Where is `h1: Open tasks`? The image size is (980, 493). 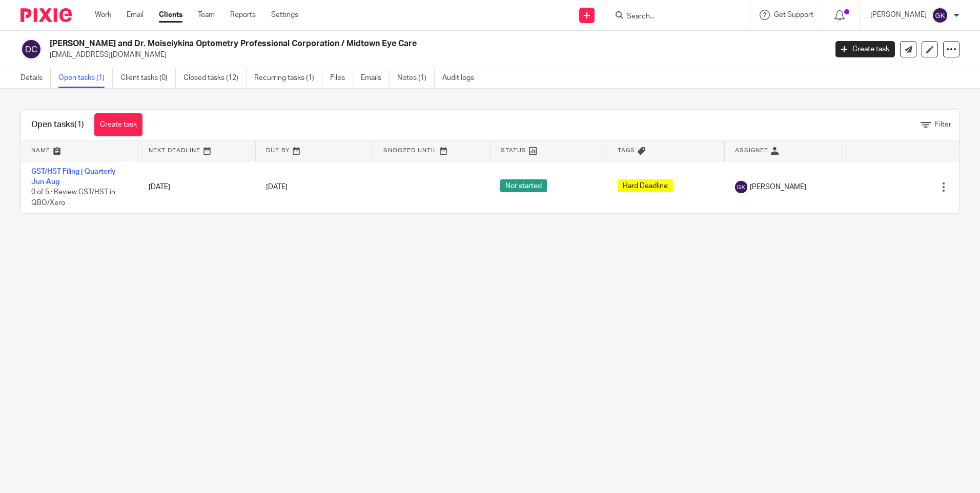 h1: Open tasks is located at coordinates (57, 125).